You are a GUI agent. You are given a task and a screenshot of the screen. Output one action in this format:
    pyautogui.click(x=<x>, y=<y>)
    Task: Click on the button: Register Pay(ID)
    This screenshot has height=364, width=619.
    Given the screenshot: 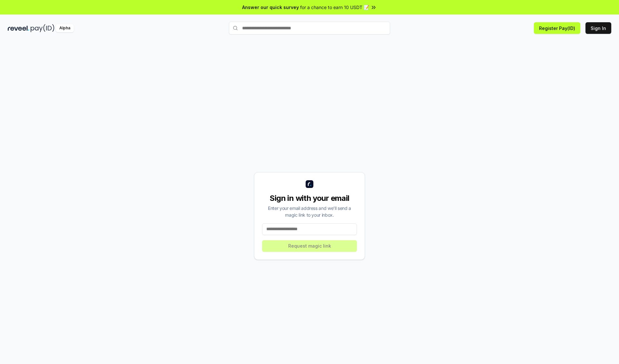 What is the action you would take?
    pyautogui.click(x=557, y=28)
    